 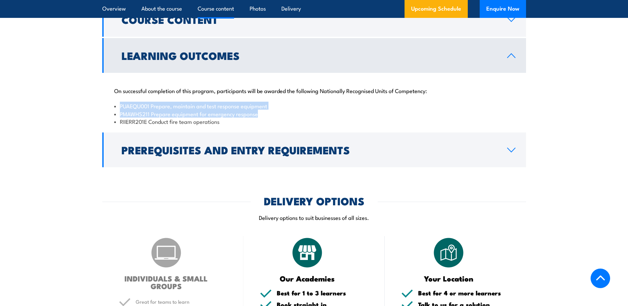 What do you see at coordinates (314, 19) in the screenshot?
I see `a: Course Content` at bounding box center [314, 19].